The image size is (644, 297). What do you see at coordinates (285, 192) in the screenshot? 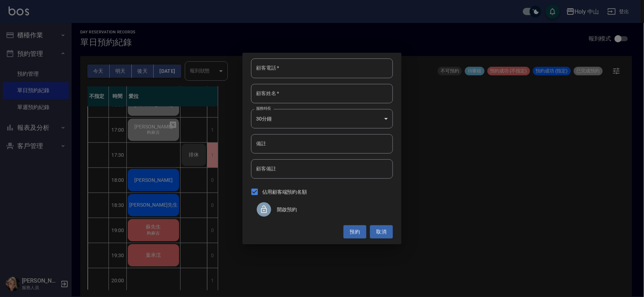
I see `span: 佔用顧客端預約名額` at bounding box center [285, 192].